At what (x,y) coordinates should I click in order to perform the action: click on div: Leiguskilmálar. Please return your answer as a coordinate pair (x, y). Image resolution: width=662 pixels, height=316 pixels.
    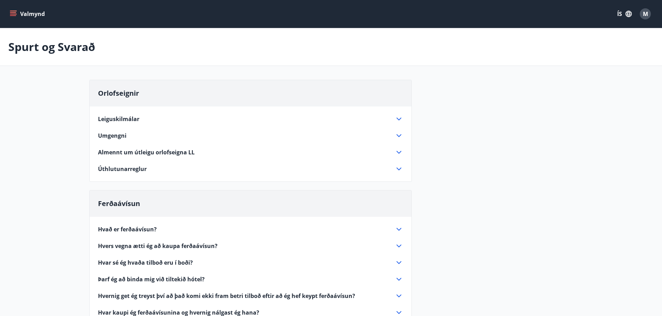
    Looking at the image, I should click on (250, 119).